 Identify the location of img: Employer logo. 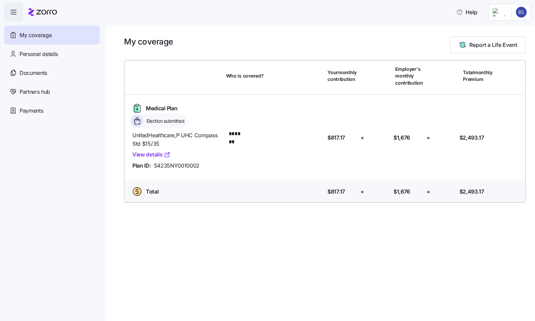
(500, 12).